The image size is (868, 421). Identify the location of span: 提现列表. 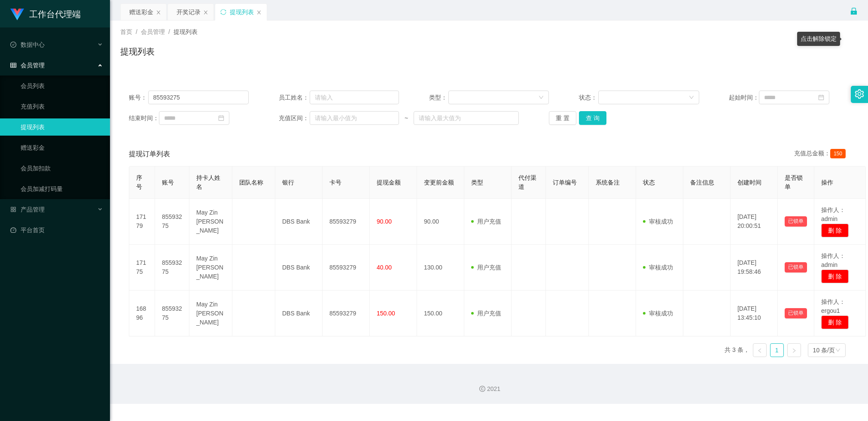
(186, 32).